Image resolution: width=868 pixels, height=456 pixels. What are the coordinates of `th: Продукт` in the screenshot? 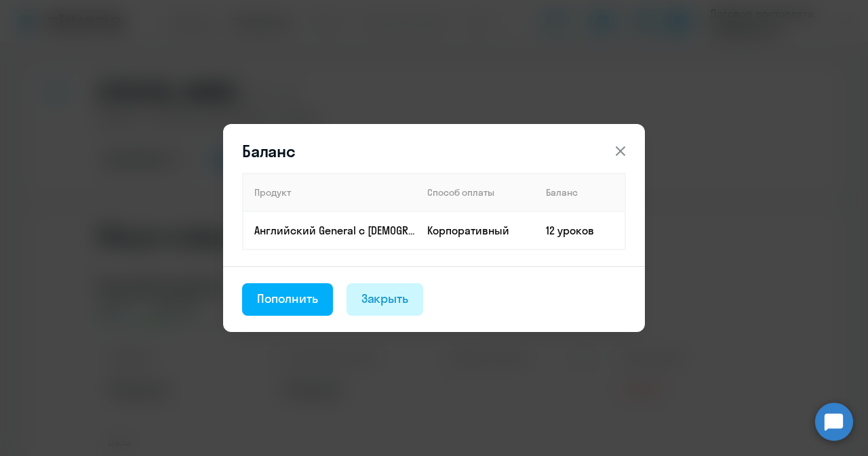 It's located at (330, 193).